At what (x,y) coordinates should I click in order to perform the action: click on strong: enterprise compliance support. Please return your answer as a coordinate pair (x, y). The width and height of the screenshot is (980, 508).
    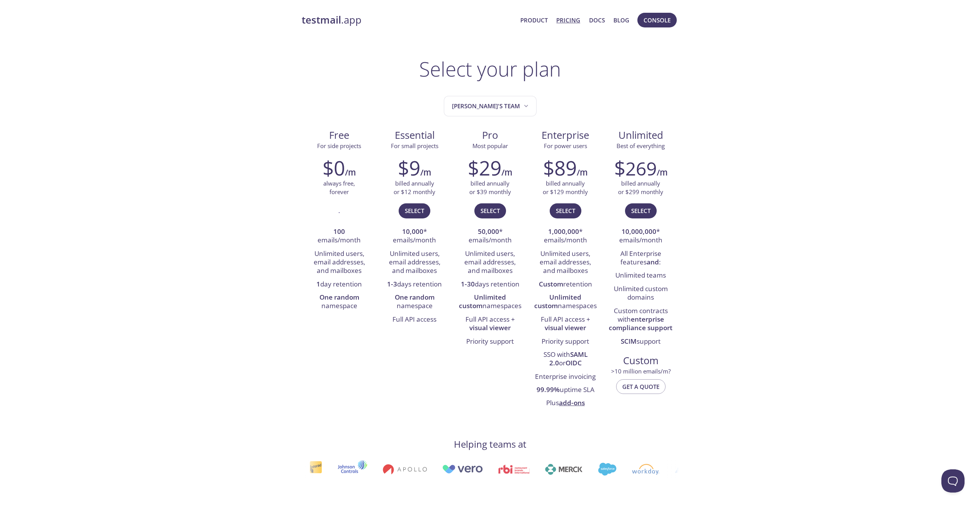
    Looking at the image, I should click on (641, 323).